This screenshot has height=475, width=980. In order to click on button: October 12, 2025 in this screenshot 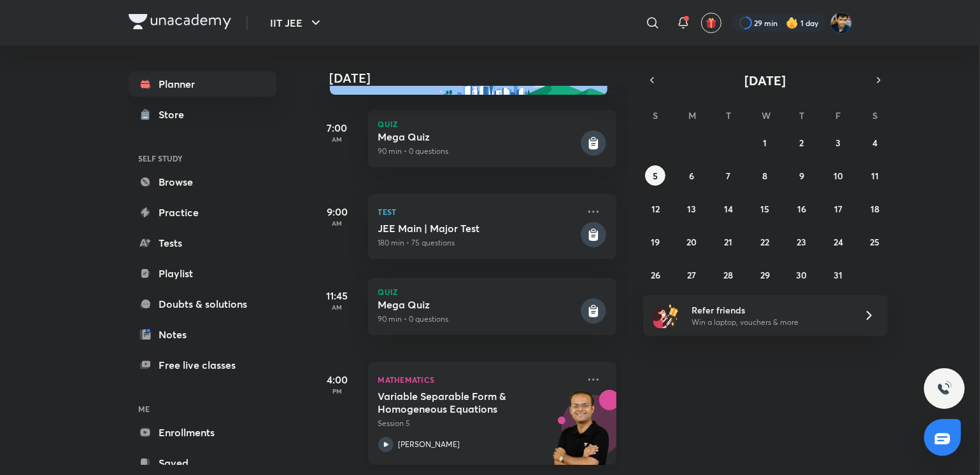, I will do `click(655, 209)`.